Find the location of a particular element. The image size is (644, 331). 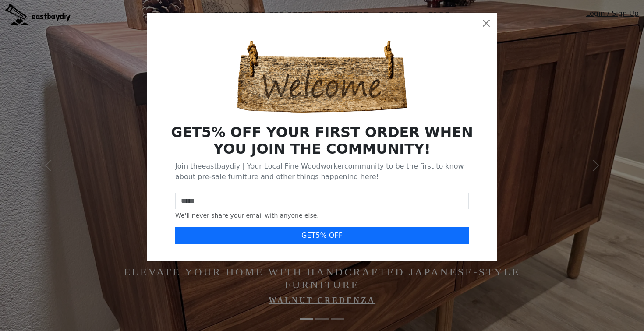

button: GET5% OFF is located at coordinates (322, 236).